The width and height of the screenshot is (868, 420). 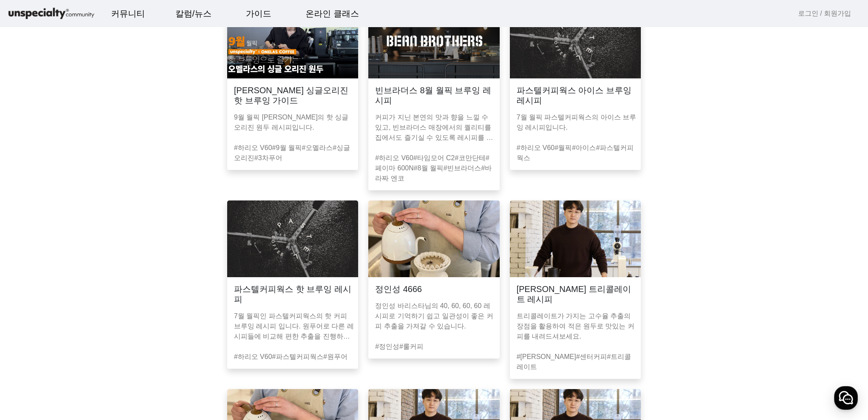 What do you see at coordinates (29, 279) in the screenshot?
I see `a: 홈` at bounding box center [29, 279].